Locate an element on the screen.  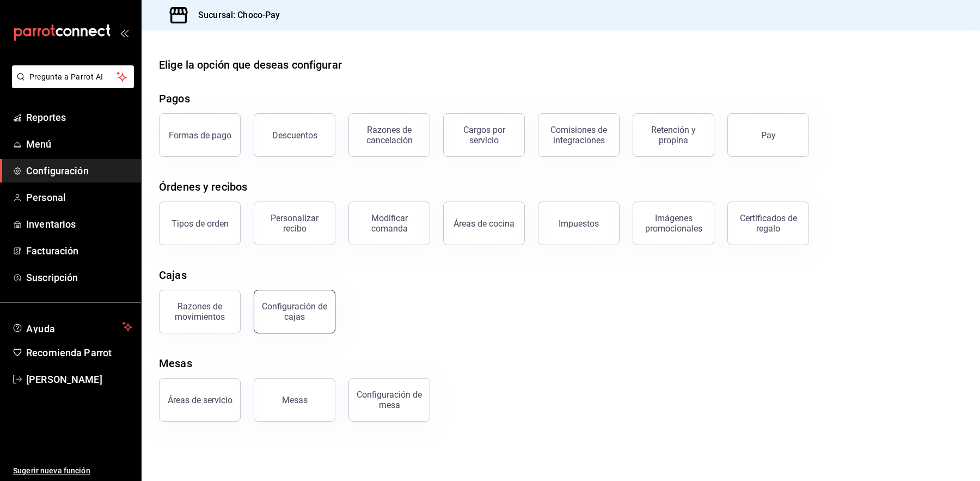
div: Personalizar recibo is located at coordinates (295, 223).